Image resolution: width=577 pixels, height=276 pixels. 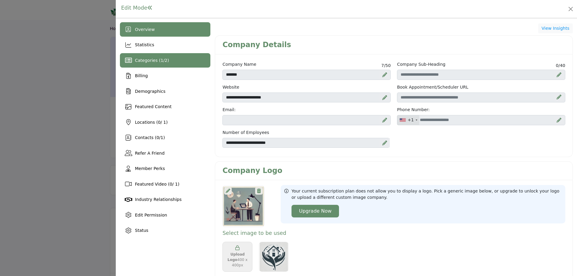 What do you see at coordinates (386, 65) in the screenshot?
I see `span: /50` at bounding box center [386, 65].